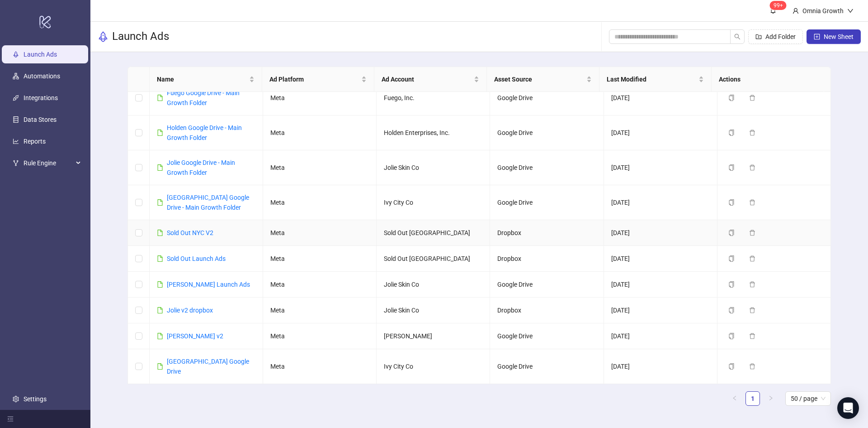 The height and width of the screenshot is (428, 868). What do you see at coordinates (190, 233) in the screenshot?
I see `a: Sold Out NYC V2` at bounding box center [190, 233].